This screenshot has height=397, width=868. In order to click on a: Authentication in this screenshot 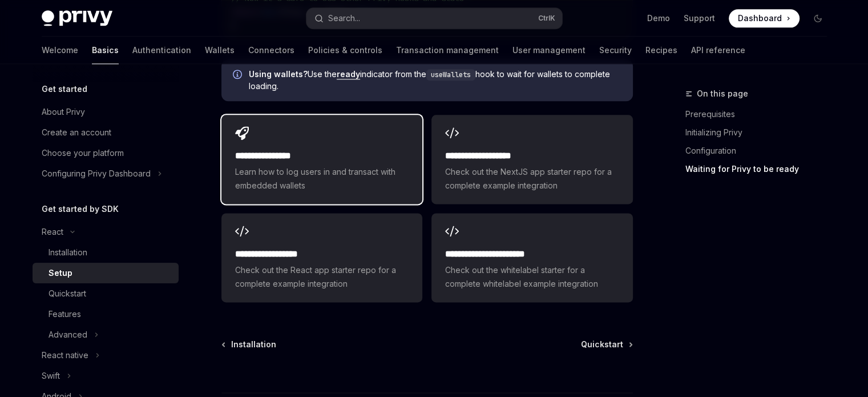, I will do `click(161, 50)`.